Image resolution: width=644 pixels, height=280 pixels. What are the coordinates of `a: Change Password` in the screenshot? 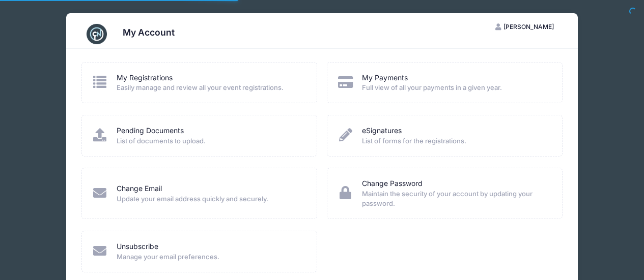 It's located at (392, 184).